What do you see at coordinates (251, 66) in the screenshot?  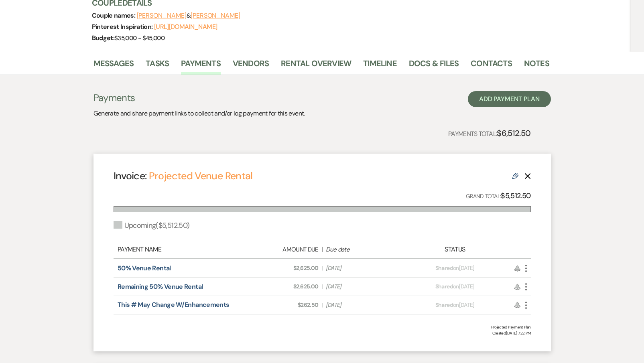 I see `a: Vendors` at bounding box center [251, 66].